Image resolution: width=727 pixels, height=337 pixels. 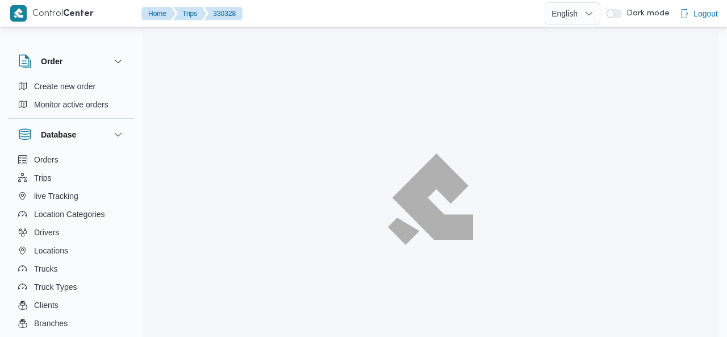 What do you see at coordinates (699, 14) in the screenshot?
I see `button: Logout` at bounding box center [699, 14].